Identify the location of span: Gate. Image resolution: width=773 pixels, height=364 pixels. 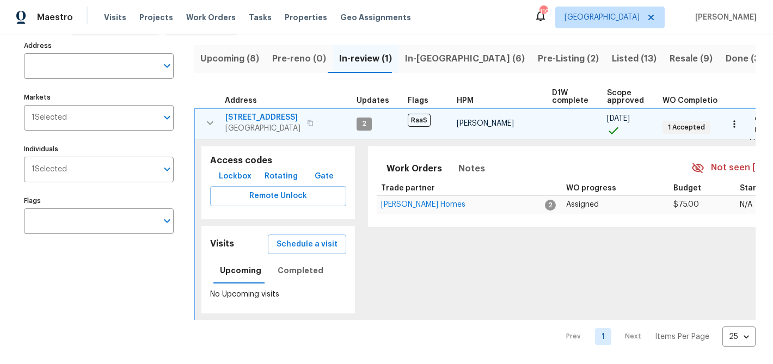
(324, 176).